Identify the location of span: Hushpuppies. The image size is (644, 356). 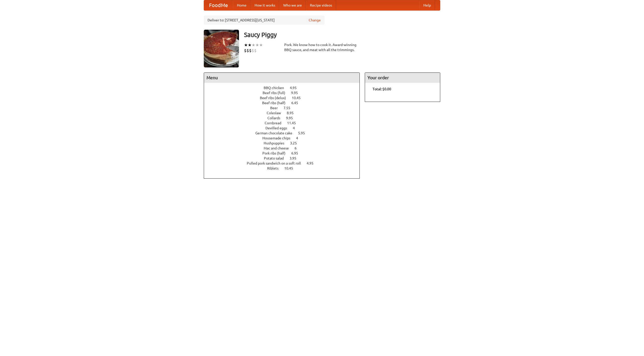
(276, 143).